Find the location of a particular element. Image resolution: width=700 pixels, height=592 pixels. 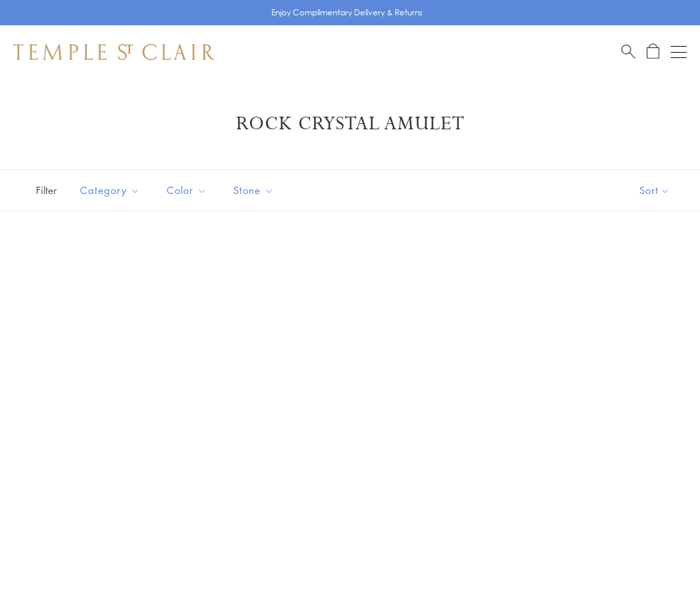

span: Stone is located at coordinates (255, 190).